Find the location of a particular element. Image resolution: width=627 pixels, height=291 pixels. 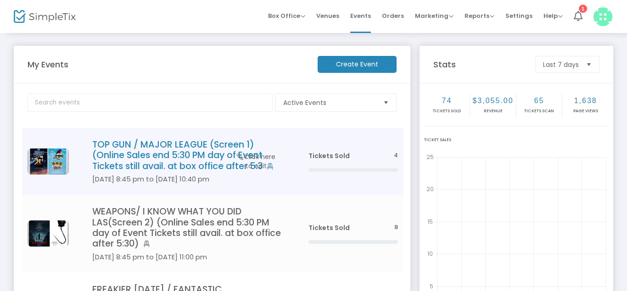

span: 4 is located at coordinates (396, 156).